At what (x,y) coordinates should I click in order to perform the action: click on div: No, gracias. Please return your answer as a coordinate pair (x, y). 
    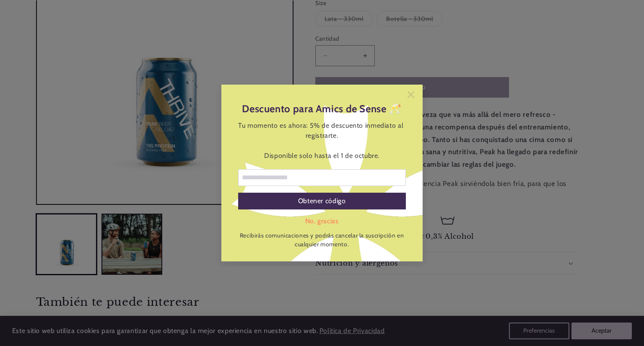
    Looking at the image, I should click on (322, 221).